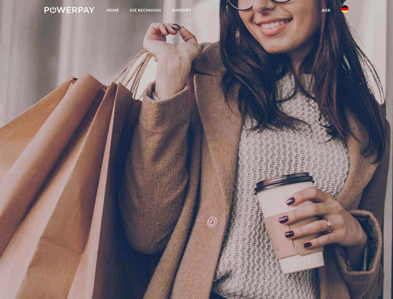 The width and height of the screenshot is (393, 299). I want to click on img: logo-powerpay-white.svg, so click(69, 10).